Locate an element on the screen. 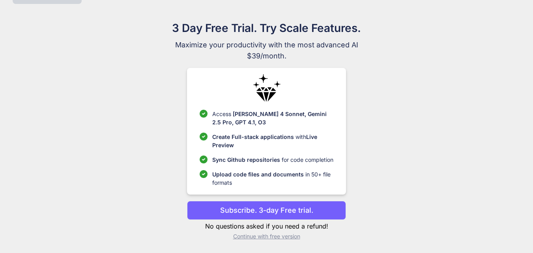 The image size is (533, 253). p: for code completion is located at coordinates (273, 160).